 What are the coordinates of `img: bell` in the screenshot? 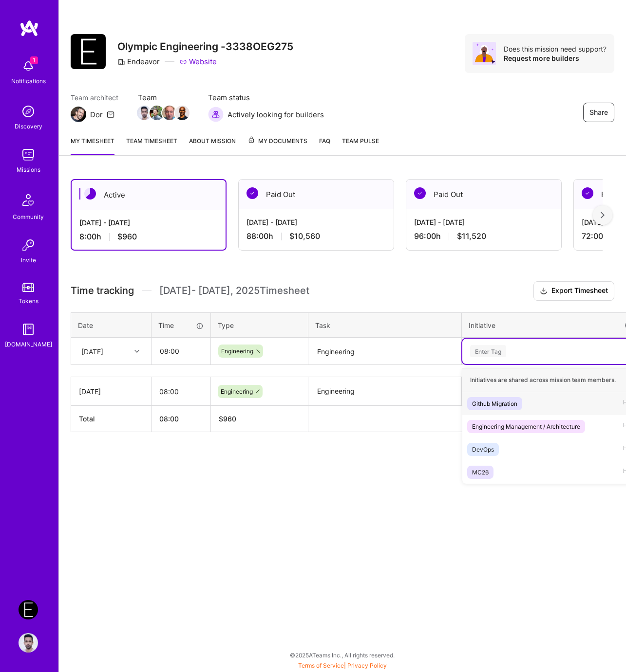 It's located at (28, 66).